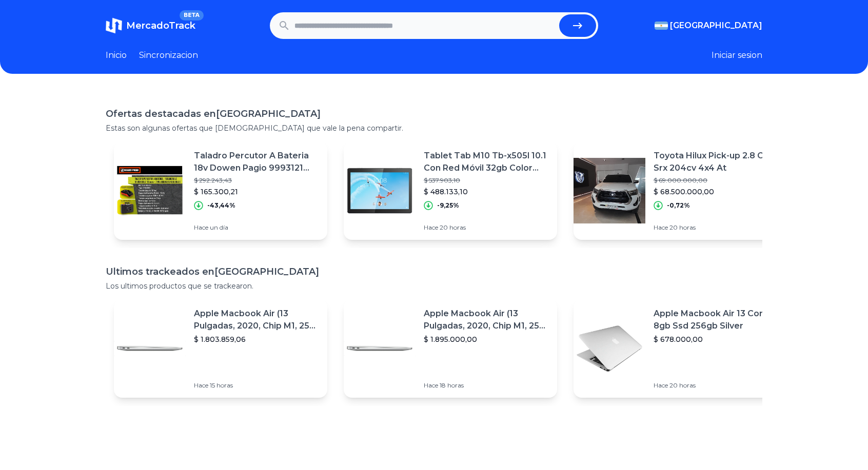  What do you see at coordinates (716, 340) in the screenshot?
I see `p: $ 678.000,00` at bounding box center [716, 340].